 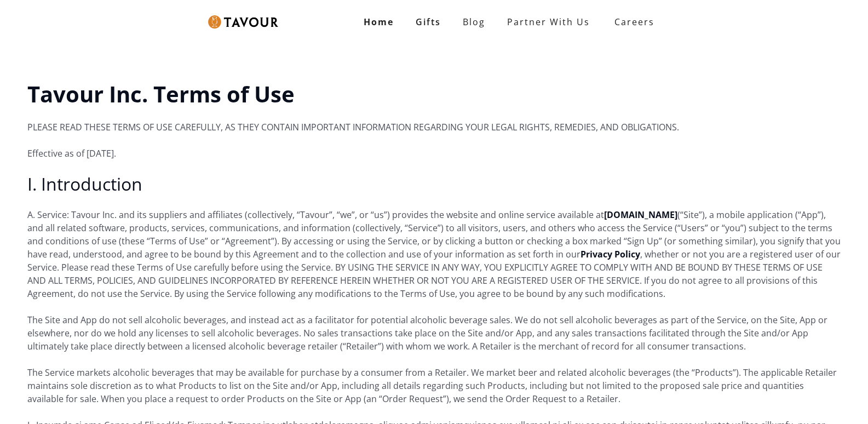 I want to click on p: PLEASE READ THESE TERMS OF USE CAREFULLY, AS THEY CONTAIN IMPORTANT INFORMATION REGARDING YOUR LE..., so click(x=434, y=127).